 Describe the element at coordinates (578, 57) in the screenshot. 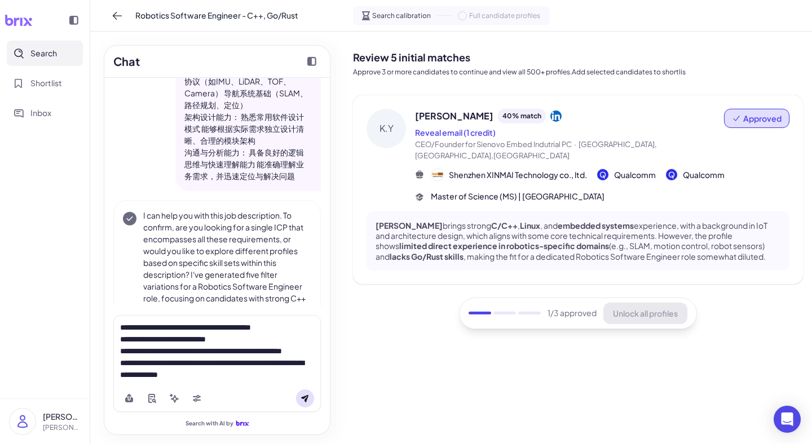

I see `h2: Review 5 initial matches` at that location.